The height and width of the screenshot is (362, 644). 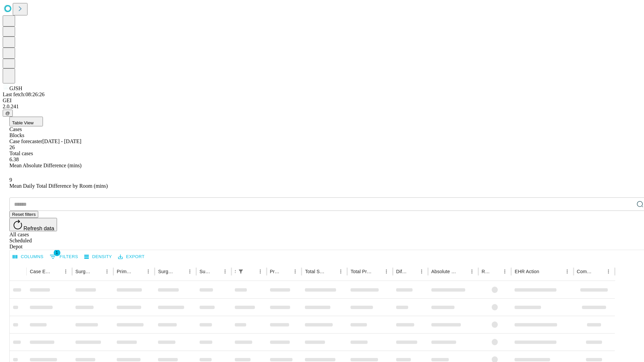 I want to click on button: Table View, so click(x=26, y=121).